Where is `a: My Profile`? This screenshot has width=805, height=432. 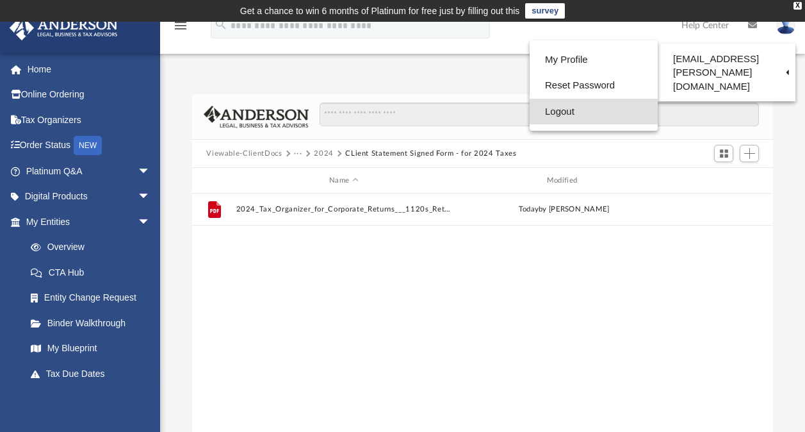 a: My Profile is located at coordinates (594, 60).